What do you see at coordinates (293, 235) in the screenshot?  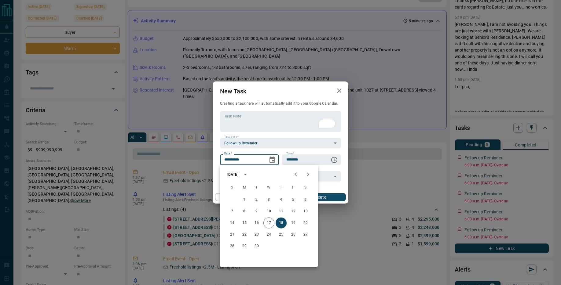 I see `button: 26` at bounding box center [293, 235].